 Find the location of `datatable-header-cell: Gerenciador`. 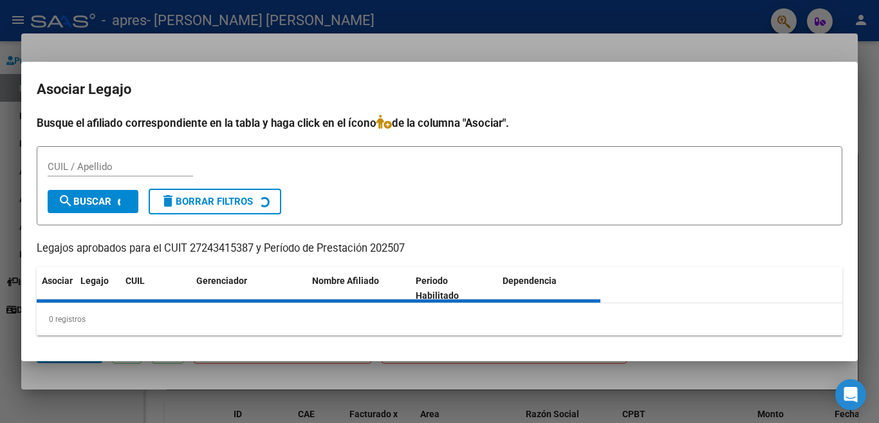

datatable-header-cell: Gerenciador is located at coordinates (249, 288).